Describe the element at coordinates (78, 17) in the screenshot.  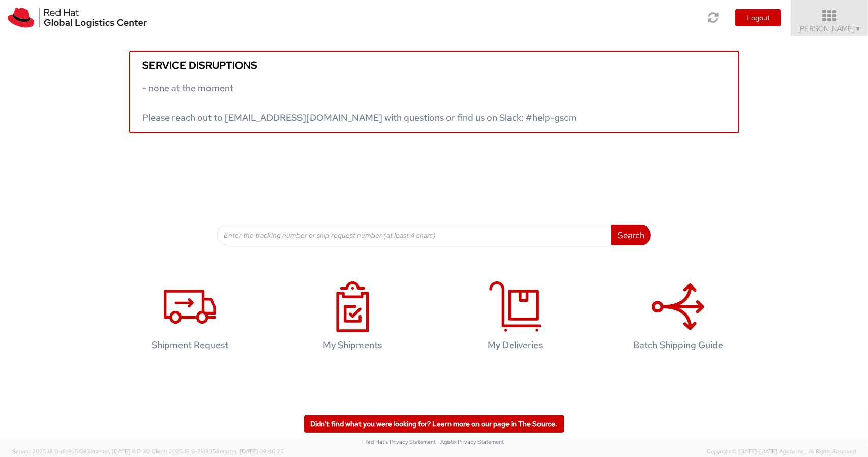
I see `img: rh-logistics-00dfa346123c4ec078e1.svg` at that location.